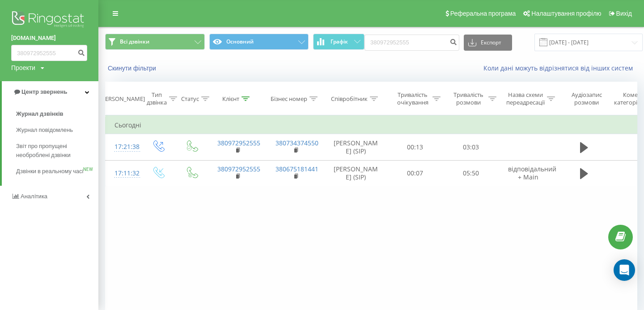 This screenshot has width=644, height=310. What do you see at coordinates (34, 196) in the screenshot?
I see `span: Аналiтика` at bounding box center [34, 196].